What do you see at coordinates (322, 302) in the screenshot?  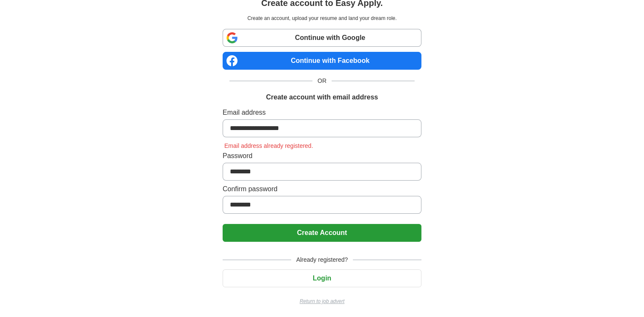 I see `p: Return to job advert` at bounding box center [322, 302].